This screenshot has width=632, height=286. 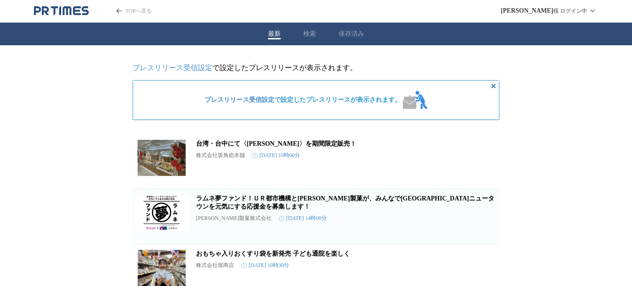 What do you see at coordinates (162, 268) in the screenshot?
I see `img: おもちゃ入りおくすり袋を新発売 子ども通院を楽しく` at bounding box center [162, 268].